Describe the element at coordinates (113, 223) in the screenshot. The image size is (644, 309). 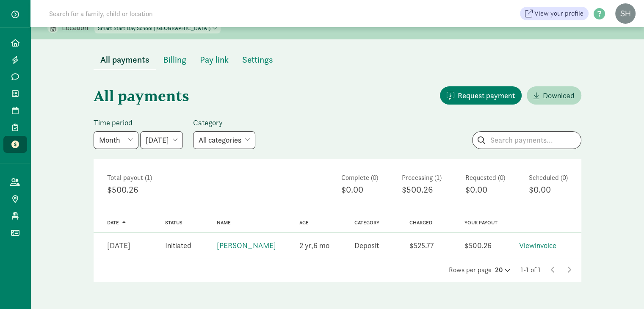
I see `span: Date` at that location.